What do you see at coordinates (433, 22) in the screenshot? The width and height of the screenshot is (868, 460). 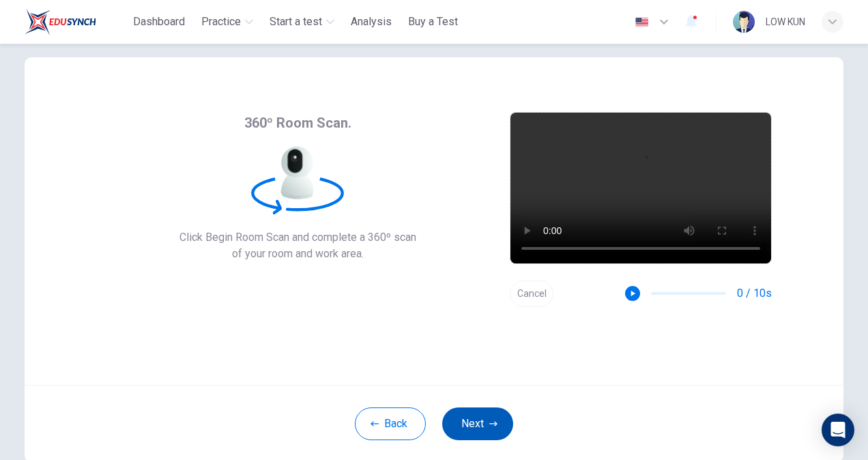 I see `a: Buy a Test` at bounding box center [433, 22].